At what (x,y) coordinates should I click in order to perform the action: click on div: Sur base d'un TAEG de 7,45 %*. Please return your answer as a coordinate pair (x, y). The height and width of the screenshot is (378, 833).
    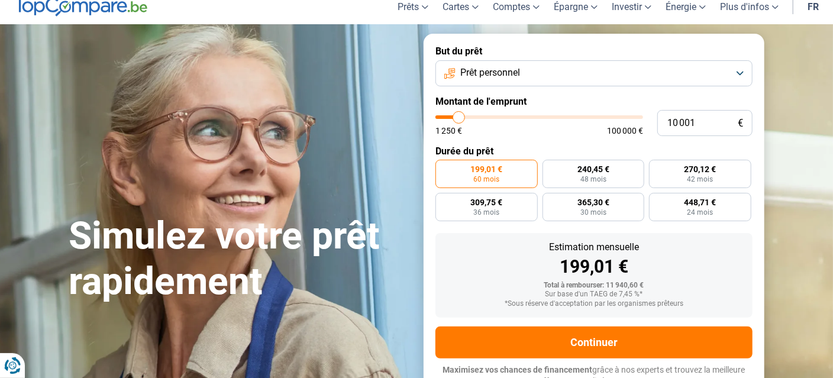
    Looking at the image, I should click on (594, 295).